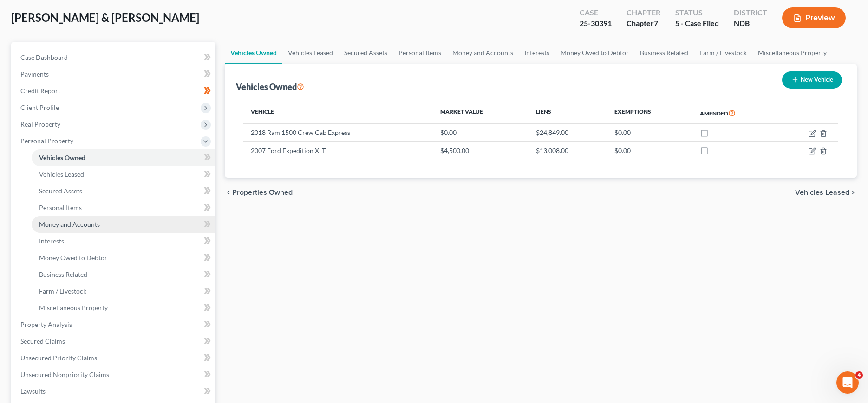 Image resolution: width=868 pixels, height=403 pixels. I want to click on span: Unsecured Priority Claims, so click(58, 357).